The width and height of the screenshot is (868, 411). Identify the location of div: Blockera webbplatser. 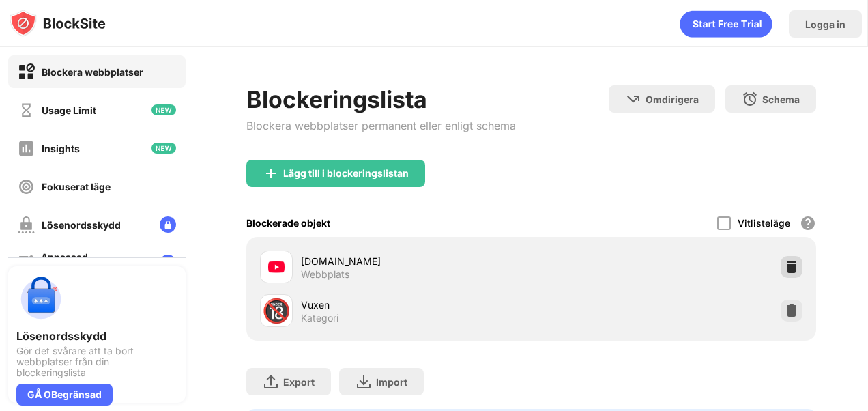
(93, 72).